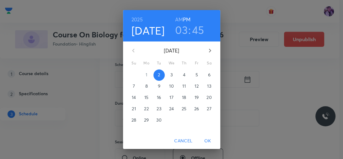  Describe the element at coordinates (171, 63) in the screenshot. I see `span: We` at that location.